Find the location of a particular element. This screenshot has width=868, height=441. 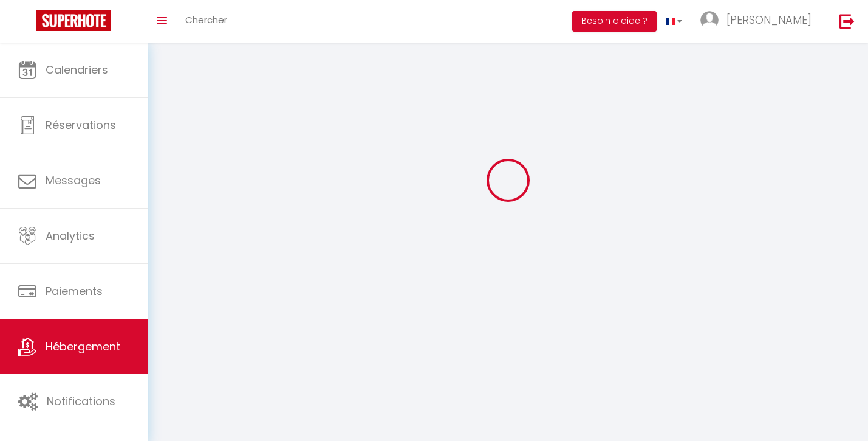

button: Ouvrir le widget de chat LiveChat is located at coordinates (28, 23).